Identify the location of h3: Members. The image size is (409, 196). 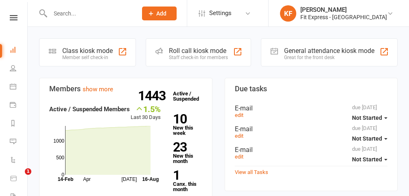
(126, 89).